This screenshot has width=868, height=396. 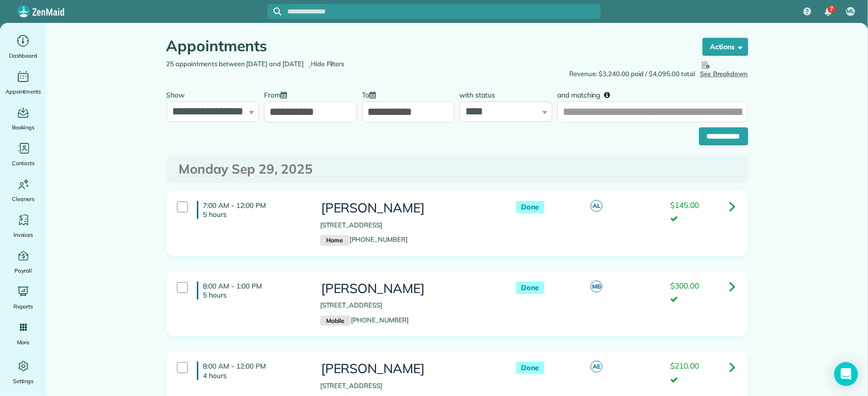 What do you see at coordinates (336, 321) in the screenshot?
I see `small: Mobile` at bounding box center [336, 321].